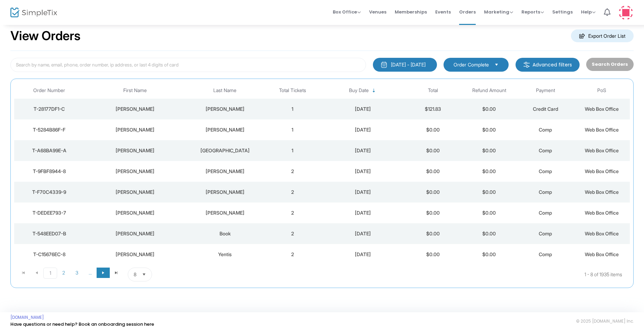 The width and height of the screenshot is (644, 333). Describe the element at coordinates (49, 109) in the screenshot. I see `div: T-28177DF1-C` at that location.